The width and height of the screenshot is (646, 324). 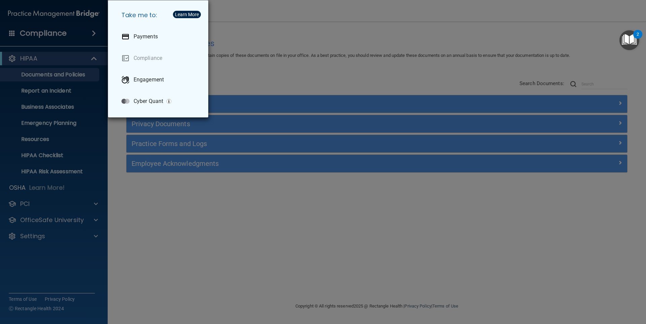 I want to click on button: Open Resource Center, 2 new notifications, so click(x=629, y=40).